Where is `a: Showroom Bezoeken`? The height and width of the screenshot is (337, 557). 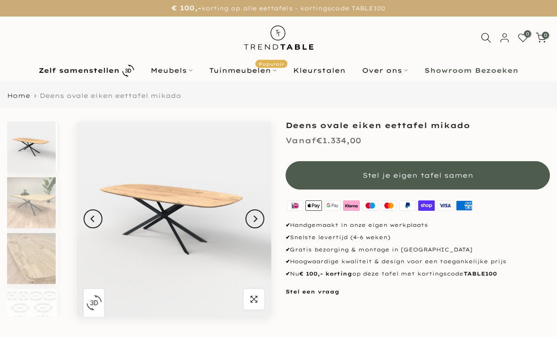 a: Showroom Bezoeken is located at coordinates (472, 70).